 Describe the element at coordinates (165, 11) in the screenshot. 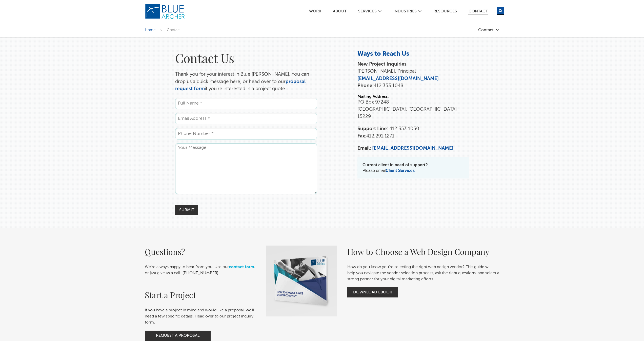

I see `img: Blue Archer Logo` at that location.